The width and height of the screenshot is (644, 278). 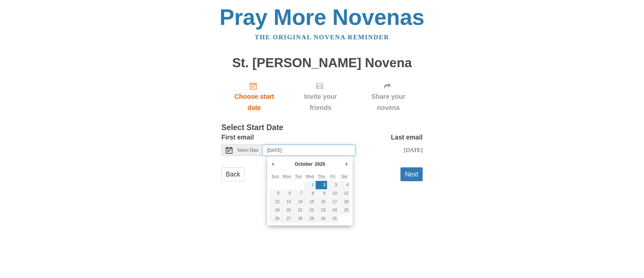 What do you see at coordinates (407, 137) in the screenshot?
I see `label: Last email` at bounding box center [407, 137].